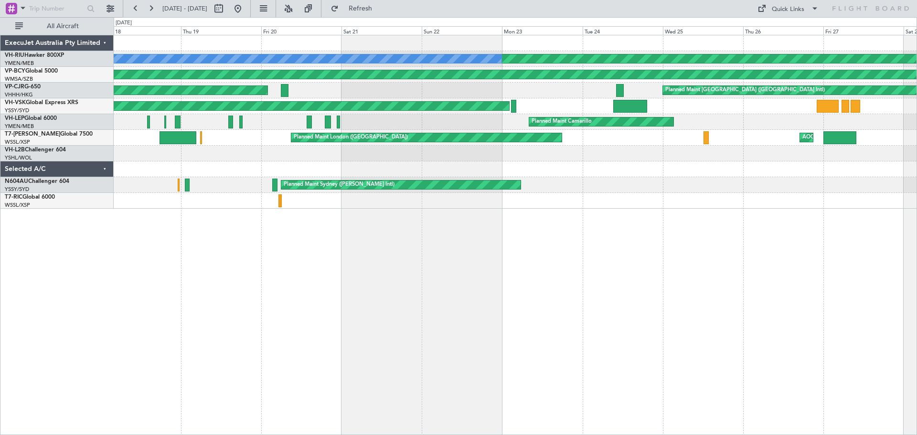 This screenshot has height=435, width=917. I want to click on a: VP-BCYGlobal 5000, so click(31, 71).